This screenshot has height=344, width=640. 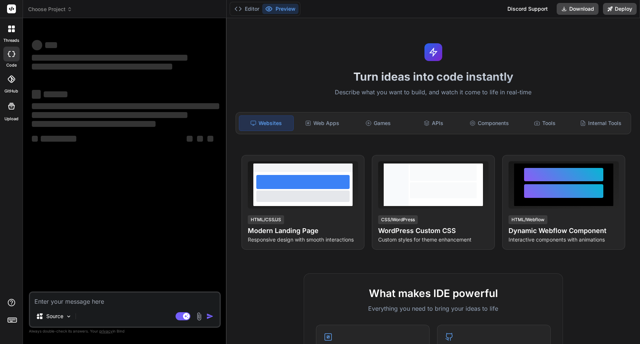 I want to click on p: Always double-check its answers. Your in Bind, so click(x=125, y=331).